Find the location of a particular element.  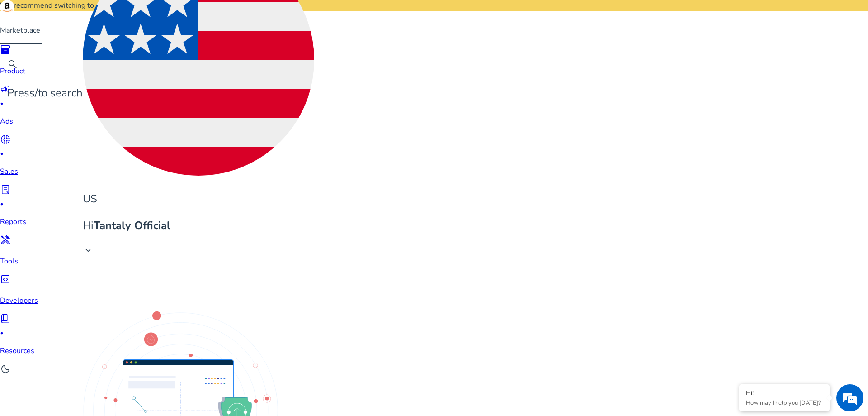

b: Tantaly Official is located at coordinates (132, 225).